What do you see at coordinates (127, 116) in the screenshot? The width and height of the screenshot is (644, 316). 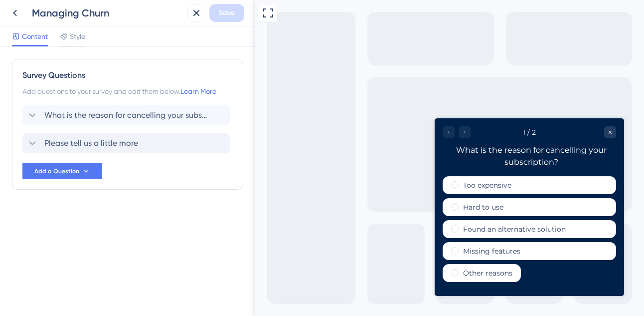 I see `span: What is the reason for cancelling your subscription?` at bounding box center [127, 116].